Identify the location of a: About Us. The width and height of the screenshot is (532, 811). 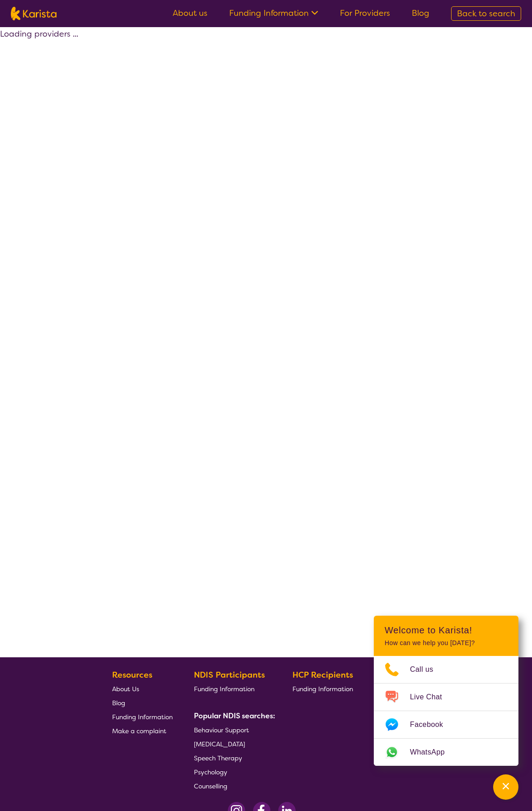
(143, 688).